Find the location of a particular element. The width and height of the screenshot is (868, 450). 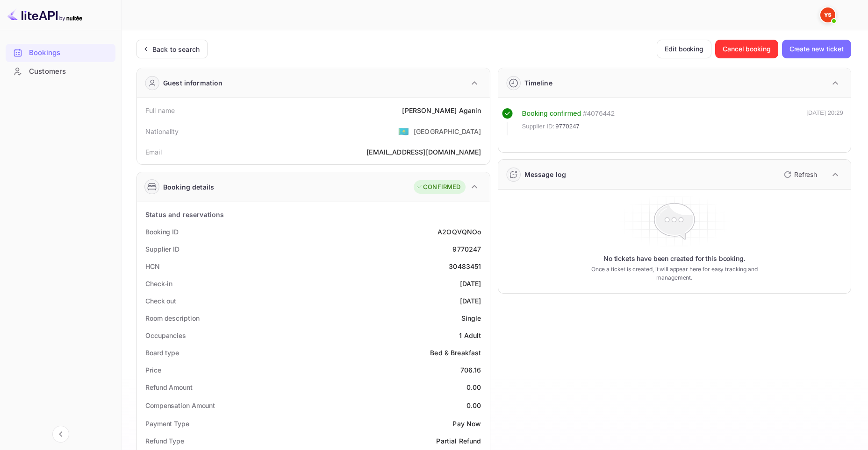

img: LiteAPI logo is located at coordinates (45, 15).